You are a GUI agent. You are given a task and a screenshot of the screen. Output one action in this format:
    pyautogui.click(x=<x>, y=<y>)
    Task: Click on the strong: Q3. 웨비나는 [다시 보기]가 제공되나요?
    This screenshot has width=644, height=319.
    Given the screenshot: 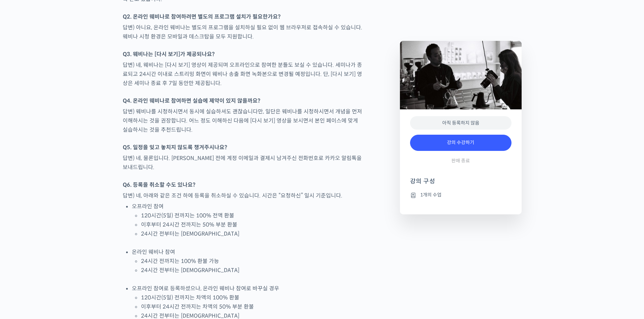 What is the action you would take?
    pyautogui.click(x=169, y=54)
    